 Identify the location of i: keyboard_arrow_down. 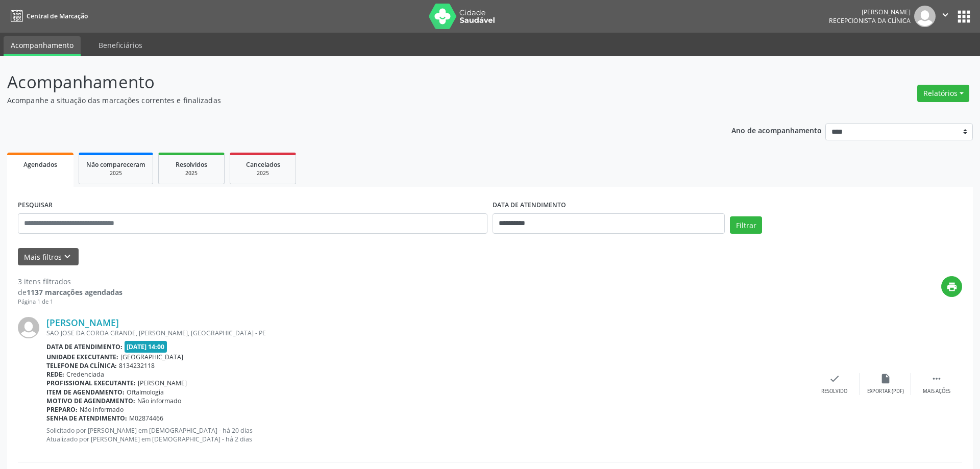
(67, 257).